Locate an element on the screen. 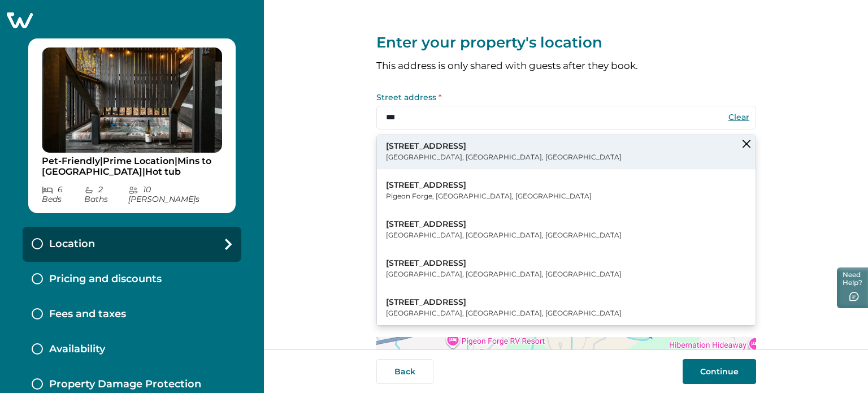 This screenshot has width=868, height=393. label: Street address is located at coordinates (563, 98).